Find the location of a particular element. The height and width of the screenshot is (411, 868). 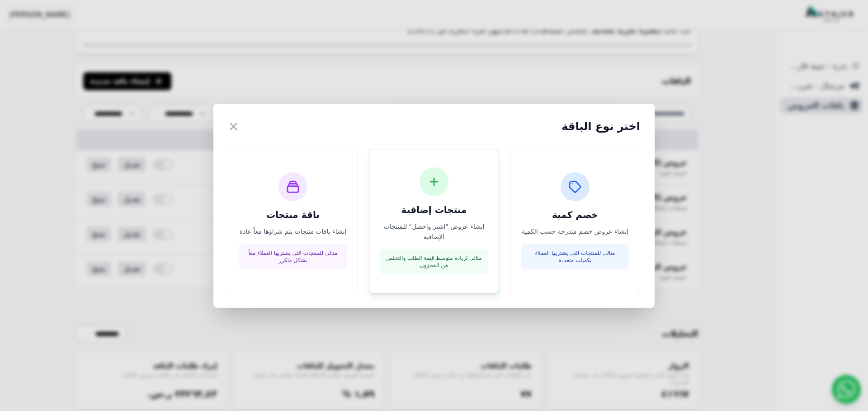

h3: باقة منتجات is located at coordinates (293, 215).